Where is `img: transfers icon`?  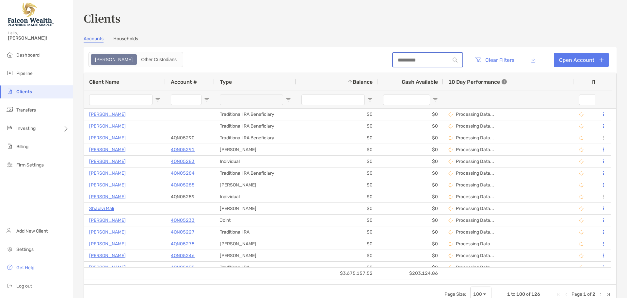
img: transfers icon is located at coordinates (10, 109).